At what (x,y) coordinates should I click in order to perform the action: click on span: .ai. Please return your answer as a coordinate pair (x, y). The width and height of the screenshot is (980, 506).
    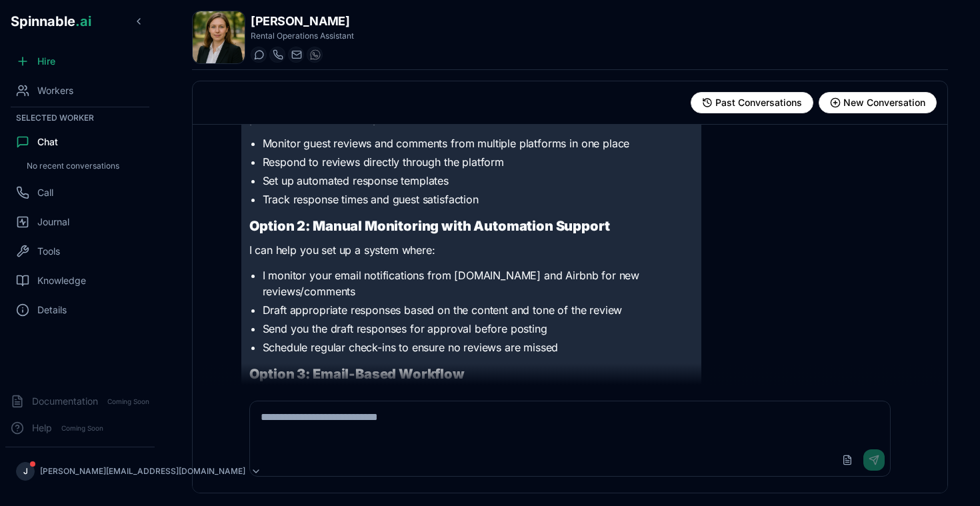
    Looking at the image, I should click on (84, 21).